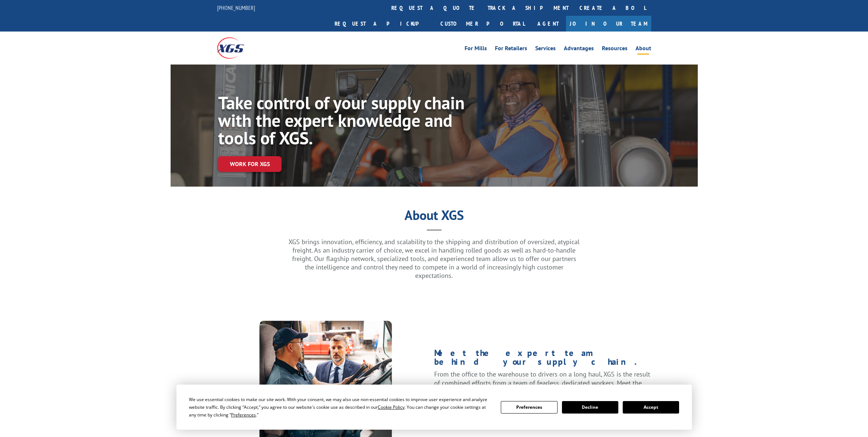 This screenshot has width=868, height=437. Describe the element at coordinates (342, 122) in the screenshot. I see `h1: Take control of your supply chain with the expert knowledge and tools of XGS.` at that location.